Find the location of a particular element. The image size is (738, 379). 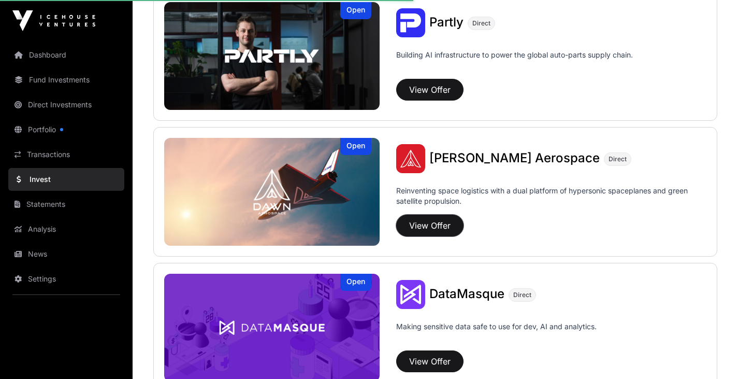

a: Dashboard is located at coordinates (66, 55).